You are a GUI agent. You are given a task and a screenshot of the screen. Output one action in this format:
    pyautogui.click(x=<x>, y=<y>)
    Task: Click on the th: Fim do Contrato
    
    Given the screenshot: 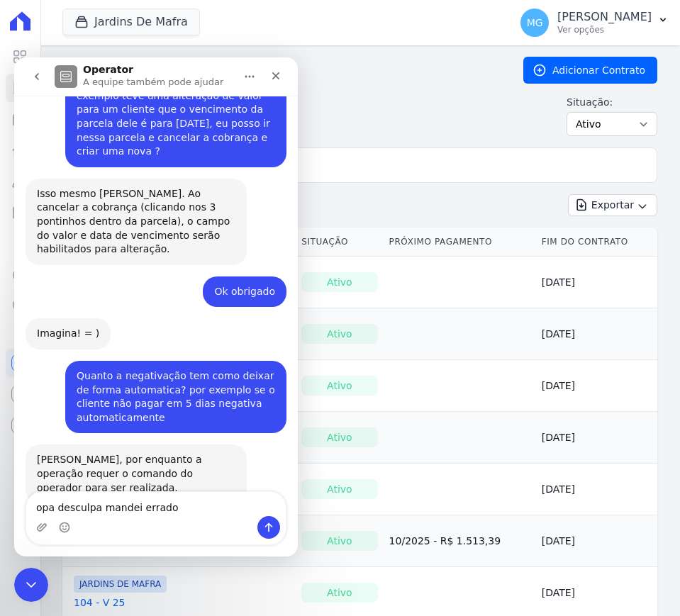 What is the action you would take?
    pyautogui.click(x=596, y=242)
    